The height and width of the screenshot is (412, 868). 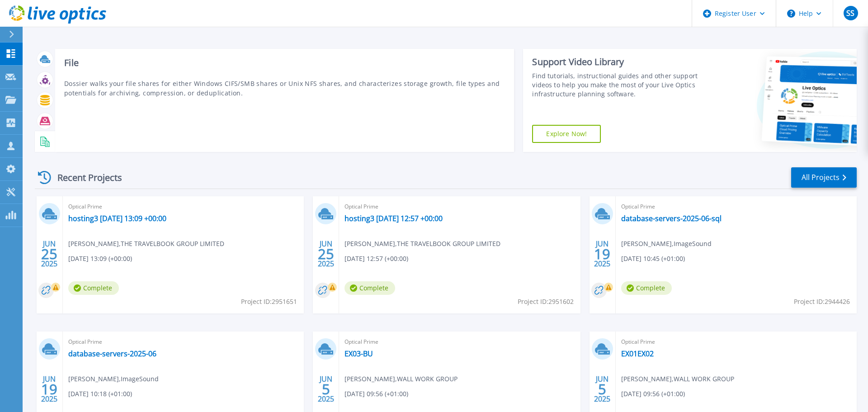 I want to click on h3: File, so click(x=285, y=63).